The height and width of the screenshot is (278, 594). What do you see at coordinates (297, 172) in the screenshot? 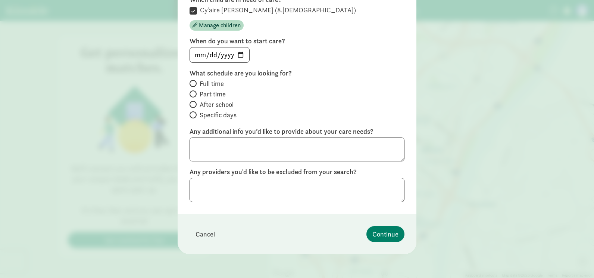
I see `label: Any providers you'd like to be excluded from your search?` at bounding box center [297, 172].